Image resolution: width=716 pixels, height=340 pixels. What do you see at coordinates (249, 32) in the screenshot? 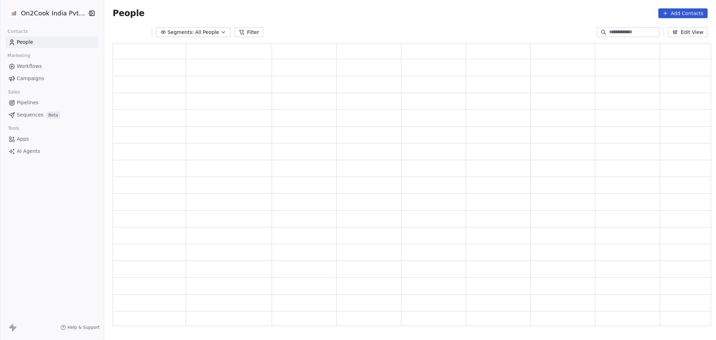
I see `button: Filter` at bounding box center [249, 32].